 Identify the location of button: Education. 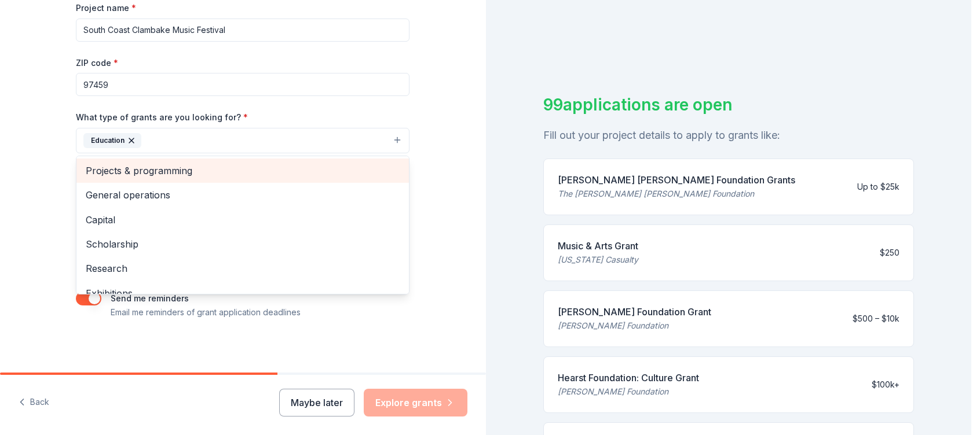
(242, 140).